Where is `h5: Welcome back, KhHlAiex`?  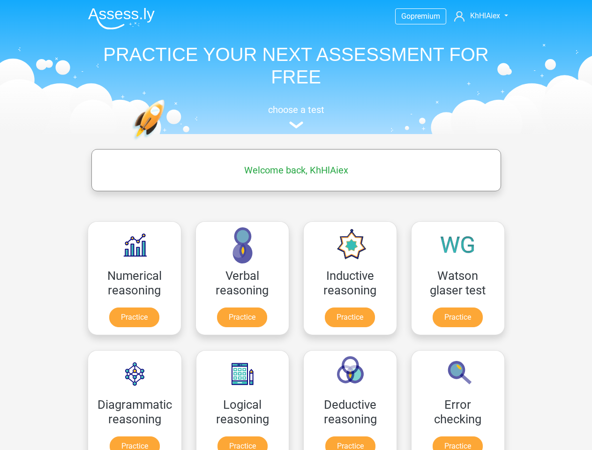
h5: Welcome back, KhHlAiex is located at coordinates (296, 170).